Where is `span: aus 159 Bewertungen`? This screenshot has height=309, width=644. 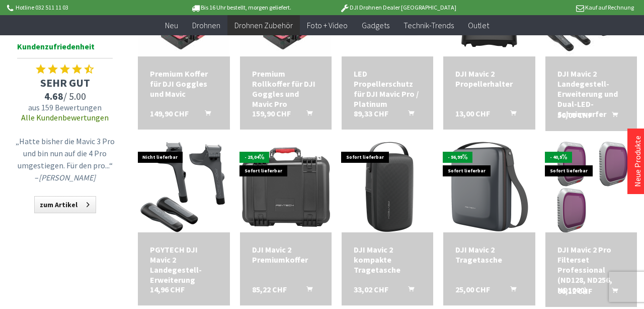
span: aus 159 Bewertungen is located at coordinates (65, 107).